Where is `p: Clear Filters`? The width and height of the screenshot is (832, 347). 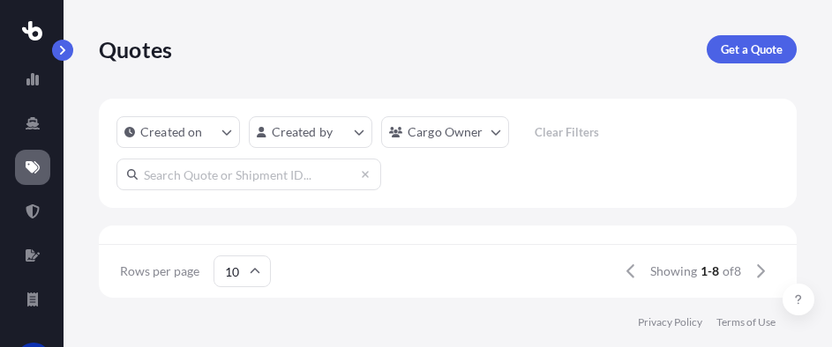 p: Clear Filters is located at coordinates (566, 132).